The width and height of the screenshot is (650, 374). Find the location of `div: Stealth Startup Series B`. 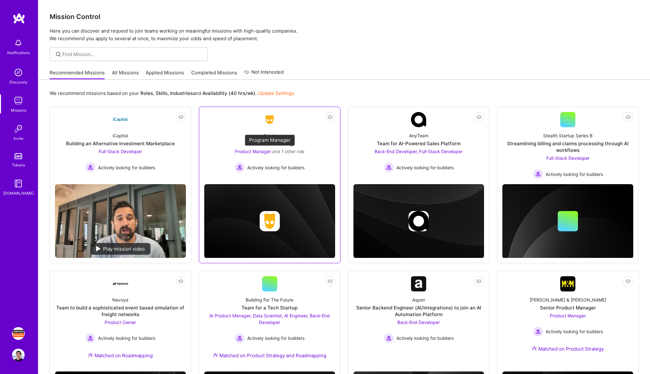

div: Stealth Startup Series B is located at coordinates (568, 135).